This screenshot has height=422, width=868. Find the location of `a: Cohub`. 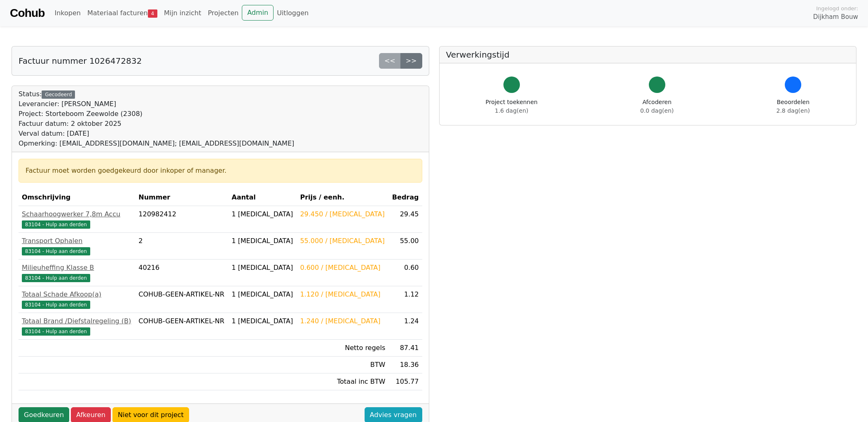

a: Cohub is located at coordinates (28, 13).